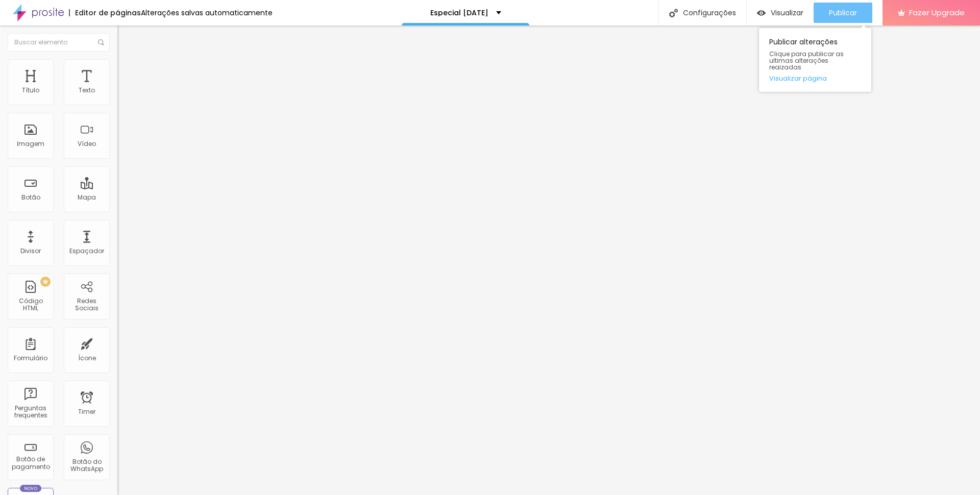 The width and height of the screenshot is (980, 495). What do you see at coordinates (87, 251) in the screenshot?
I see `div: Espaçador` at bounding box center [87, 251].